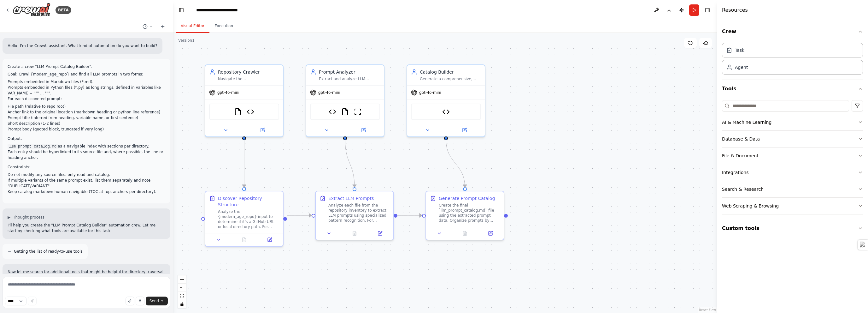  I want to click on button: fit view, so click(182, 296).